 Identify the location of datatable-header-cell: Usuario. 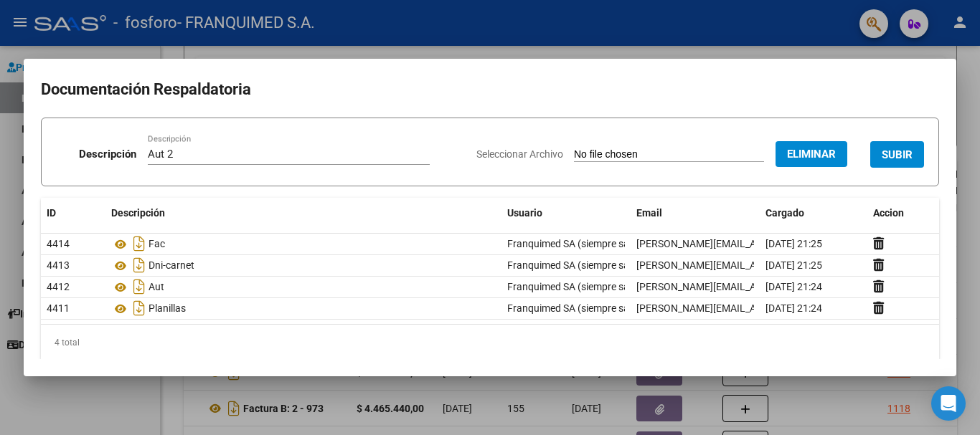
(566, 213).